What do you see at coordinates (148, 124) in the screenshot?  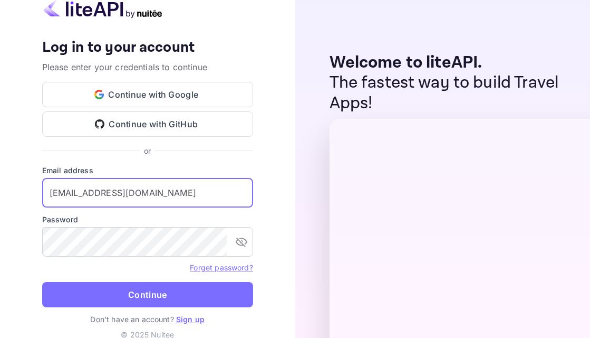 I see `button: Continue with GitHub` at bounding box center [148, 124].